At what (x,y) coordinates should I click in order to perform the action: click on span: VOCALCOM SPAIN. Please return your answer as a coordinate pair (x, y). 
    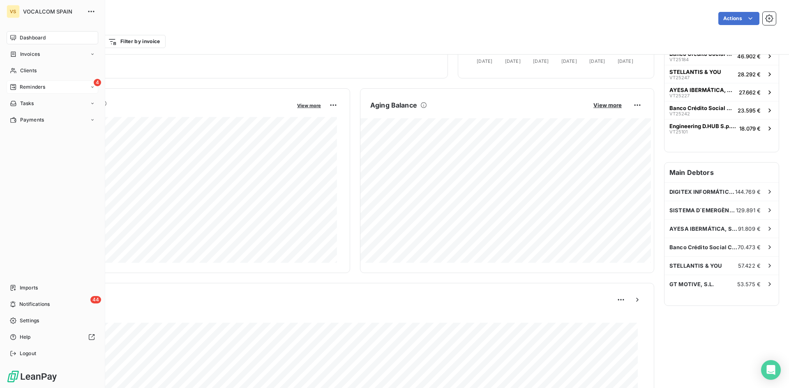
    Looking at the image, I should click on (53, 12).